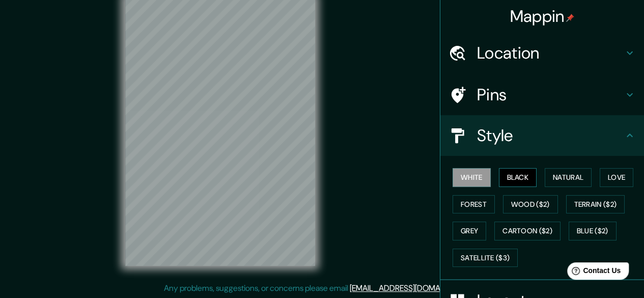  What do you see at coordinates (472, 177) in the screenshot?
I see `button: White` at bounding box center [472, 177].